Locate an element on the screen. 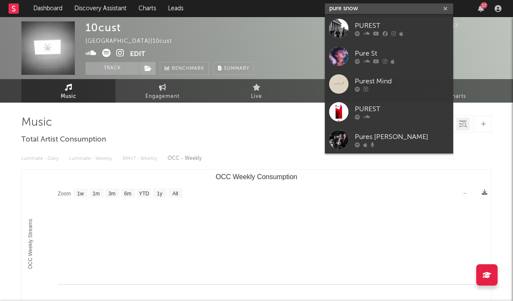 This screenshot has height=301, width=513. text: Zoom is located at coordinates (64, 194).